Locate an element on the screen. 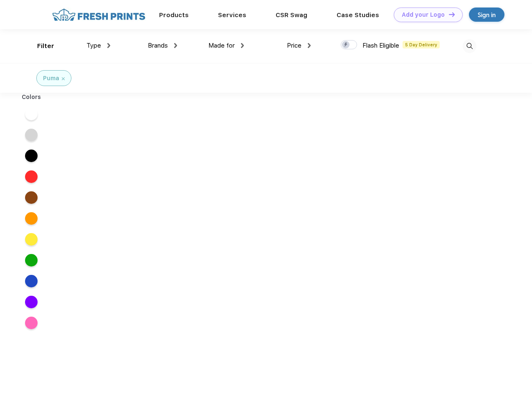 This screenshot has width=532, height=401. span: Type is located at coordinates (94, 45).